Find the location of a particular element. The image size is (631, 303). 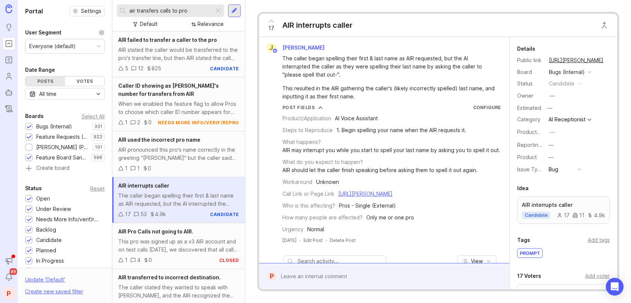

div: Tags is located at coordinates (524, 240).